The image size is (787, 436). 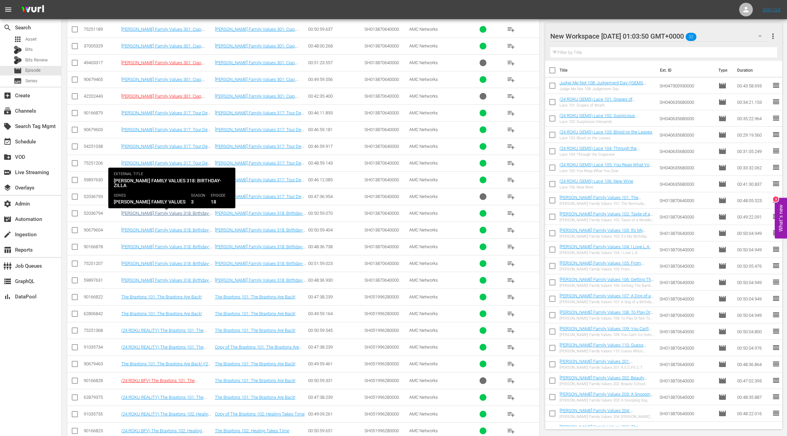 What do you see at coordinates (753, 266) in the screenshot?
I see `td: 00:50:05.476` at bounding box center [753, 266].